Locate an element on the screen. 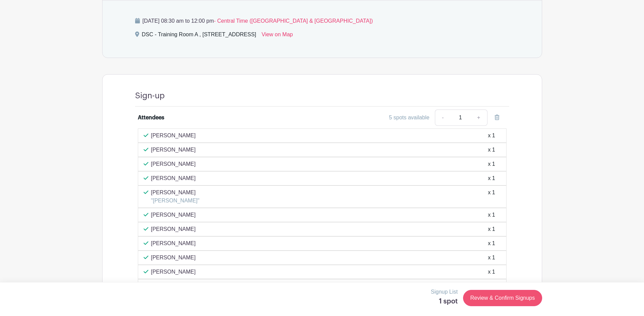 This screenshot has height=316, width=644. h4: Sign-up is located at coordinates (150, 96).